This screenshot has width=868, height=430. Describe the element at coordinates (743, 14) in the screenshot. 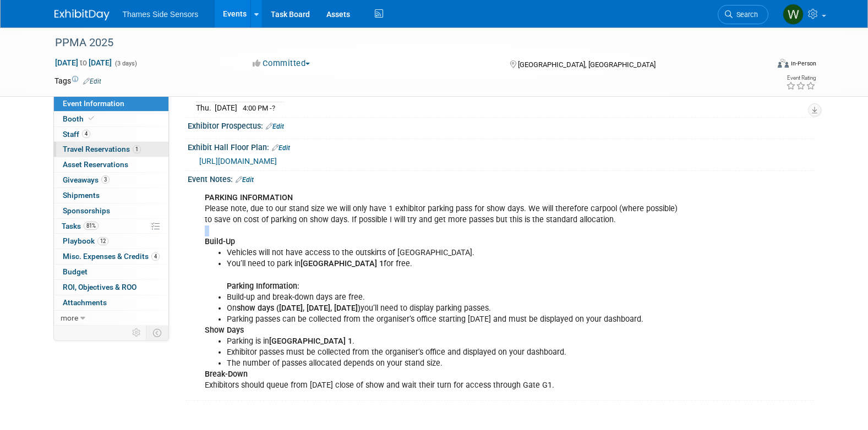

I see `a: Search` at that location.